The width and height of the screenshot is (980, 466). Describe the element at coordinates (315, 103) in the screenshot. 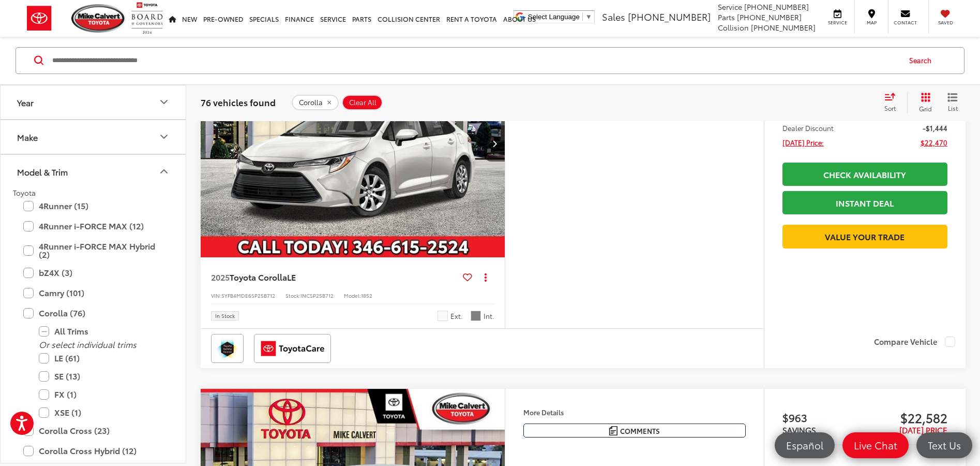

I see `button: remove Corolla` at that location.